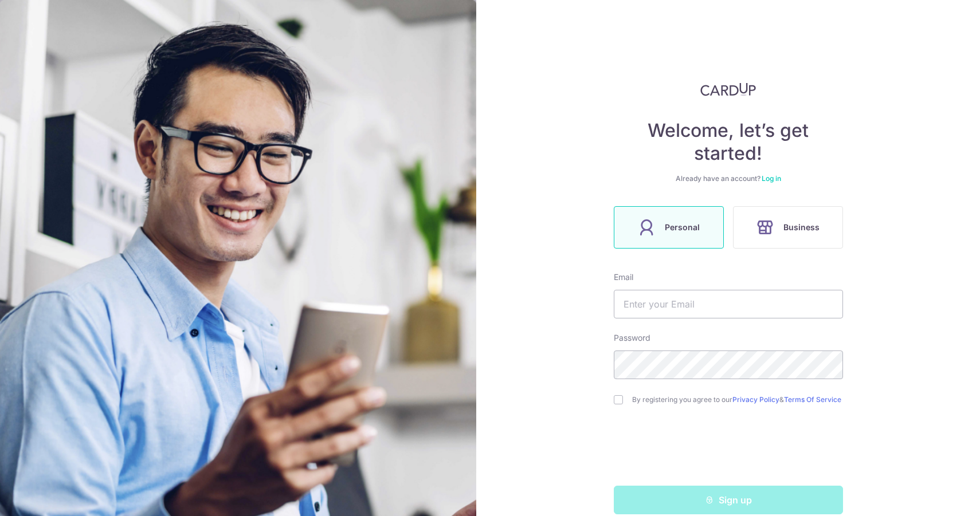 This screenshot has height=516, width=980. Describe the element at coordinates (729, 304) in the screenshot. I see `input: Enter your Email` at that location.